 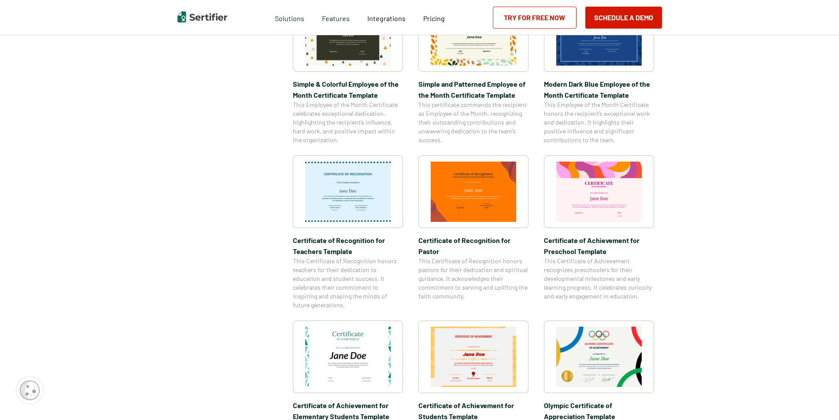 What do you see at coordinates (473, 232) in the screenshot?
I see `a: Certificate of Recognition for PastorCertificate of Recognition for PastorThis Certificate of Rec...` at bounding box center [473, 232].